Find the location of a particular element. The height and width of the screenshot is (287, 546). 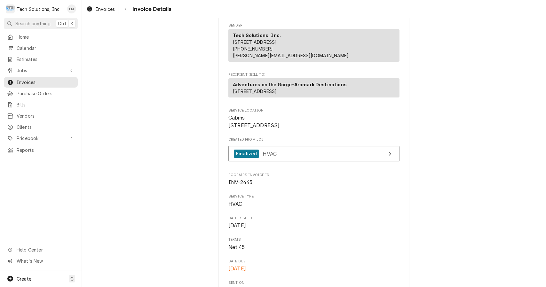

span: Help Center is located at coordinates (45, 250).